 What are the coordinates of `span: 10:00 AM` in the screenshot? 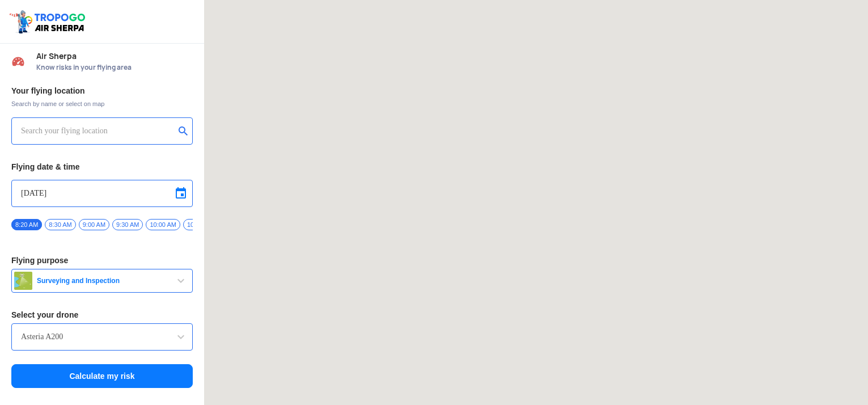 It's located at (163, 224).